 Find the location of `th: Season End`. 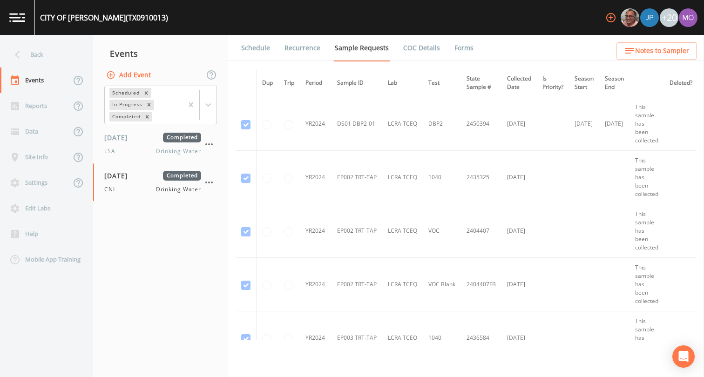

th: Season End is located at coordinates (615, 83).